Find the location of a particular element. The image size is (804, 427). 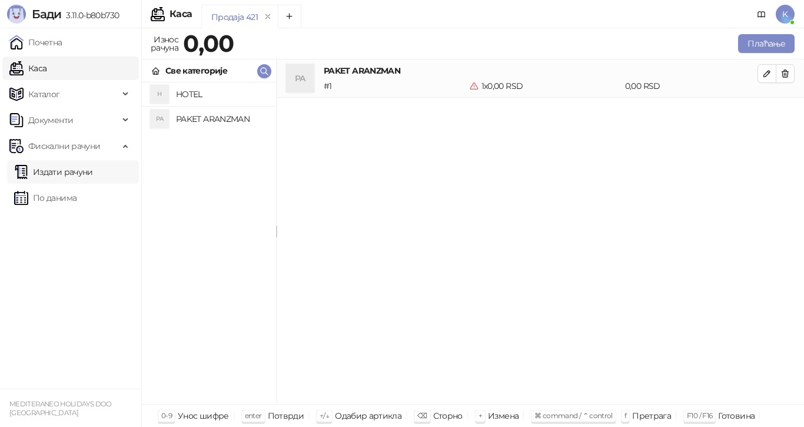

span: Бади is located at coordinates (47, 14).